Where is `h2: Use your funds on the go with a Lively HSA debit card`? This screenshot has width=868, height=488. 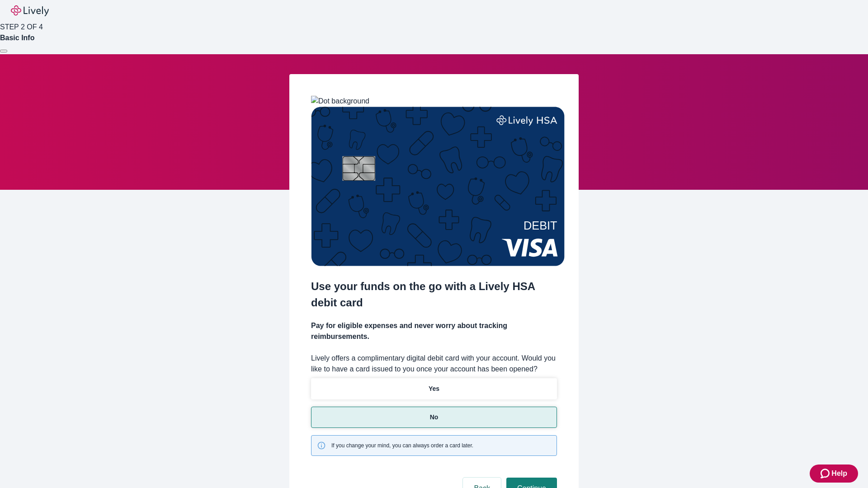 h2: Use your funds on the go with a Lively HSA debit card is located at coordinates (434, 294).